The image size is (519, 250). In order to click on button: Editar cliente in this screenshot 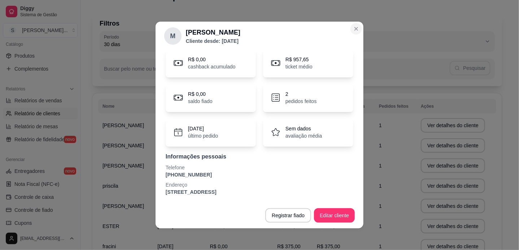, I will do `click(334, 216)`.